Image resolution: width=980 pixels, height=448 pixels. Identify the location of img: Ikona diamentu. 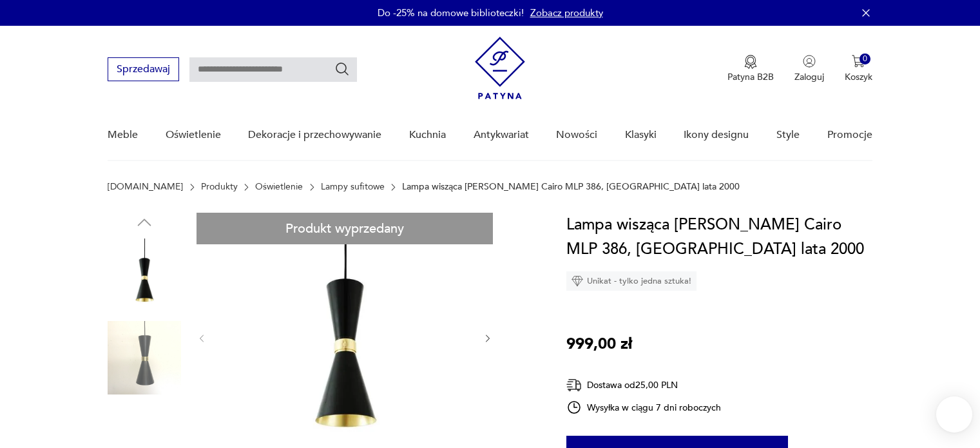
(577, 281).